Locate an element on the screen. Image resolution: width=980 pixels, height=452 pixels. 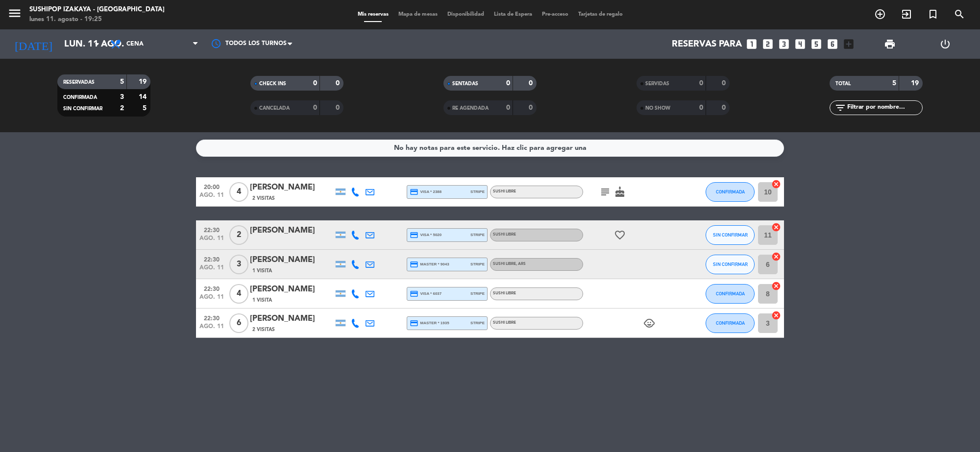
i: search is located at coordinates (960, 14).